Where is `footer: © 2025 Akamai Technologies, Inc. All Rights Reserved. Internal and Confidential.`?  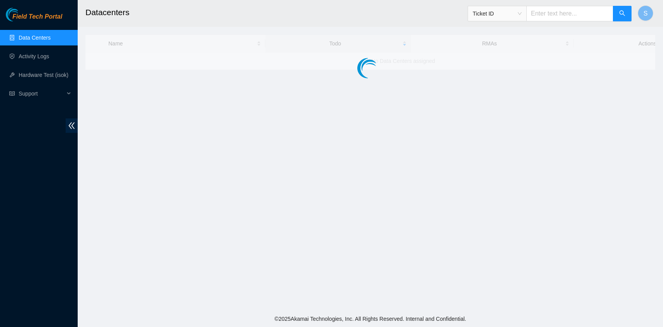 footer: © 2025 Akamai Technologies, Inc. All Rights Reserved. Internal and Confidential. is located at coordinates (370, 319).